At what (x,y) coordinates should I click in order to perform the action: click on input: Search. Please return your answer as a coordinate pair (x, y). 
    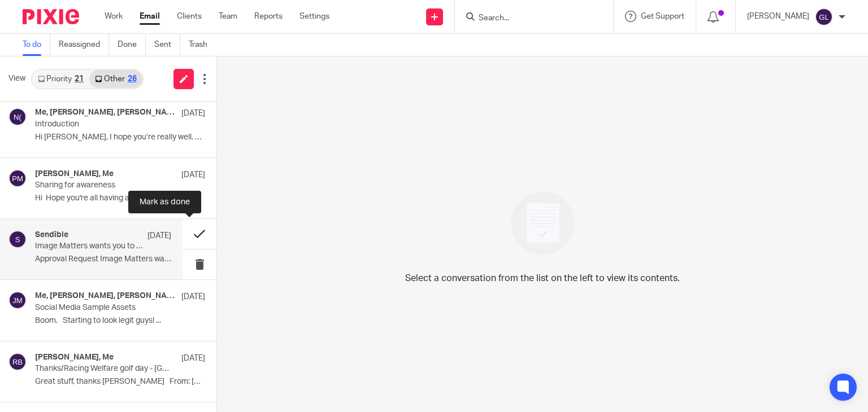
    Looking at the image, I should click on (528, 19).